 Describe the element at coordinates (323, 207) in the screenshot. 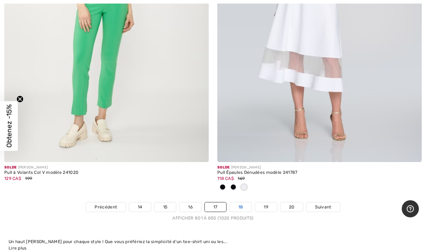

I see `span: Suivant` at that location.